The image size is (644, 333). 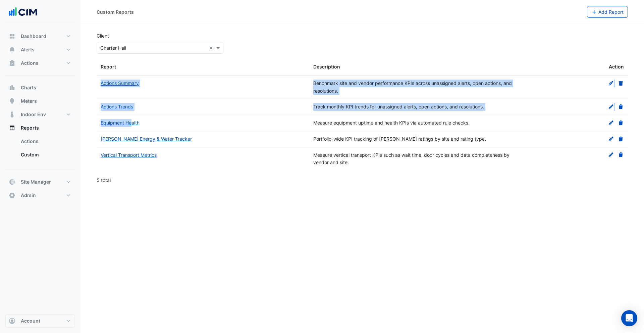 What do you see at coordinates (102, 36) in the screenshot?
I see `label: Client` at bounding box center [102, 36].